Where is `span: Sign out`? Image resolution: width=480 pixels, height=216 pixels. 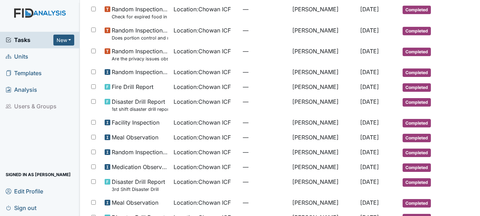
span: Sign out is located at coordinates (21, 208).